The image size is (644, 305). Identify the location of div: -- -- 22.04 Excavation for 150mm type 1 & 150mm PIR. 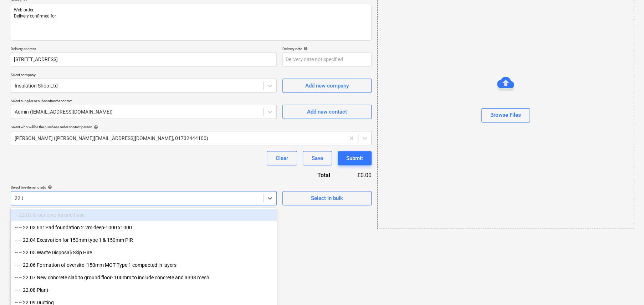
(144, 240).